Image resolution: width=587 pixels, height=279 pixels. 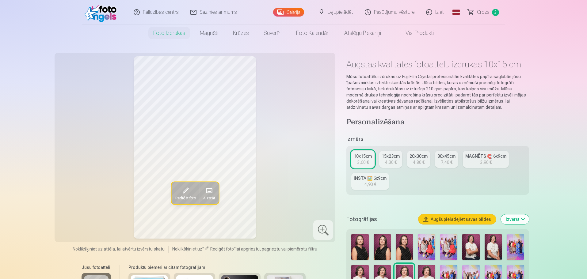 What do you see at coordinates (418, 156) in the screenshot?
I see `div: 20x30cm` at bounding box center [418, 156].